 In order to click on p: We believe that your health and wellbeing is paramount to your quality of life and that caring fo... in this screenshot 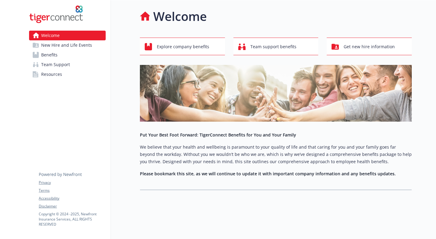, I will do `click(276, 154)`.